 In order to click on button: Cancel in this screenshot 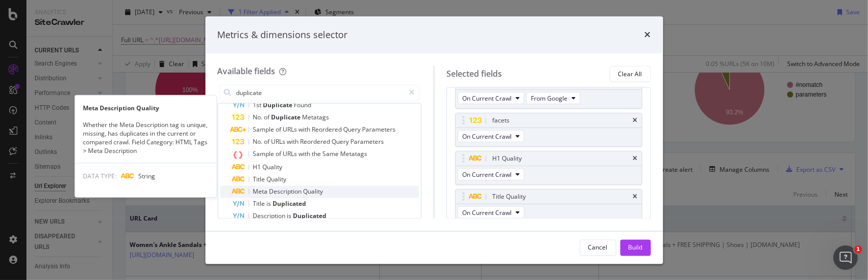, I will do `click(598, 247)`.